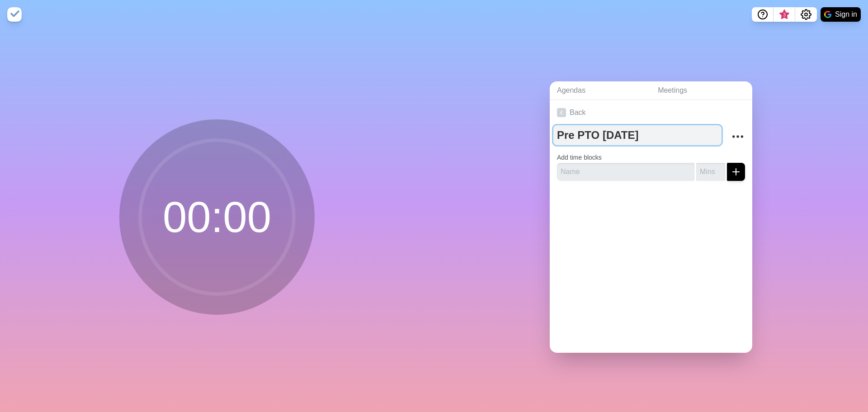 This screenshot has height=412, width=868. Describe the element at coordinates (15, 15) in the screenshot. I see `img: timeblocks logo` at that location.